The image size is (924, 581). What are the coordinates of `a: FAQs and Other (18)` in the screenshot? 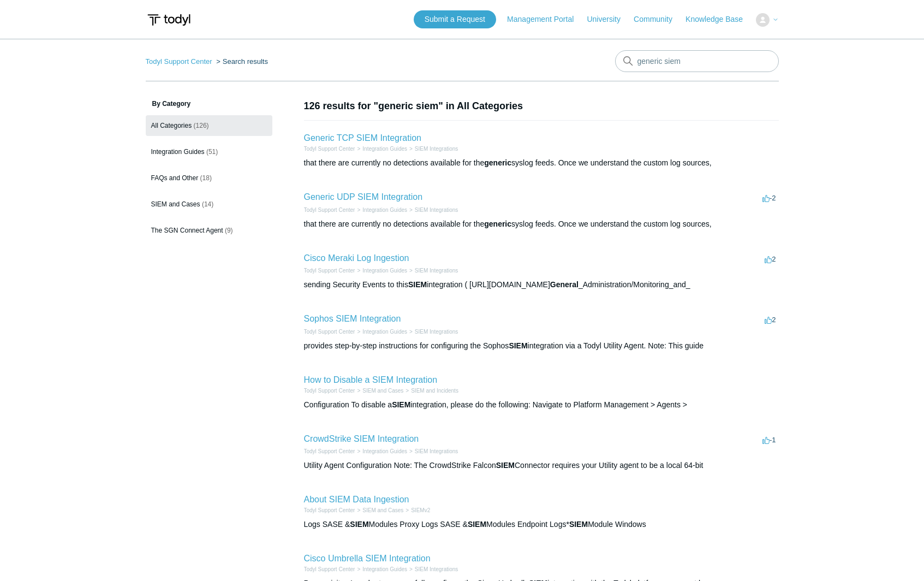 It's located at (209, 178).